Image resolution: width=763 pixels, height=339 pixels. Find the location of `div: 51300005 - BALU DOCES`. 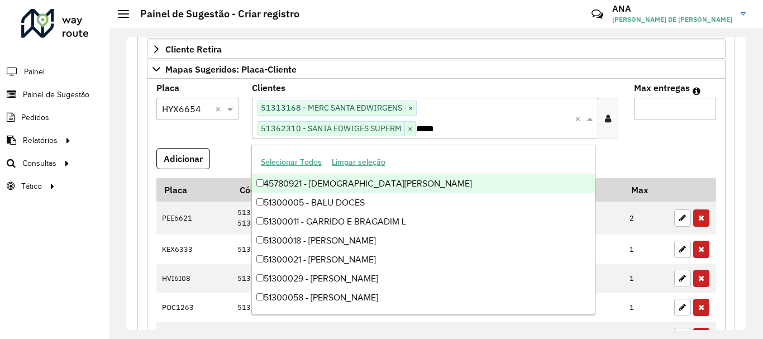

div: 51300005 - BALU DOCES is located at coordinates (423, 203).